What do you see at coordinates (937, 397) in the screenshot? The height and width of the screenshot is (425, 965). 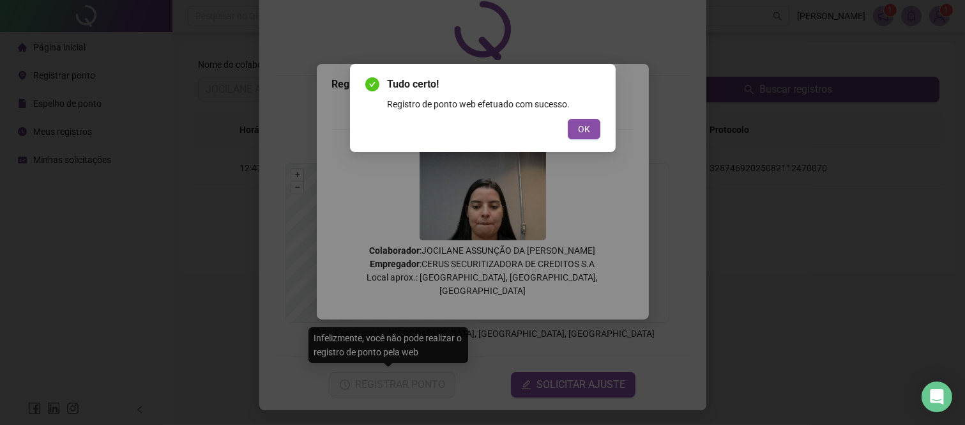 I see `div: Open Intercom Messenger` at bounding box center [937, 397].